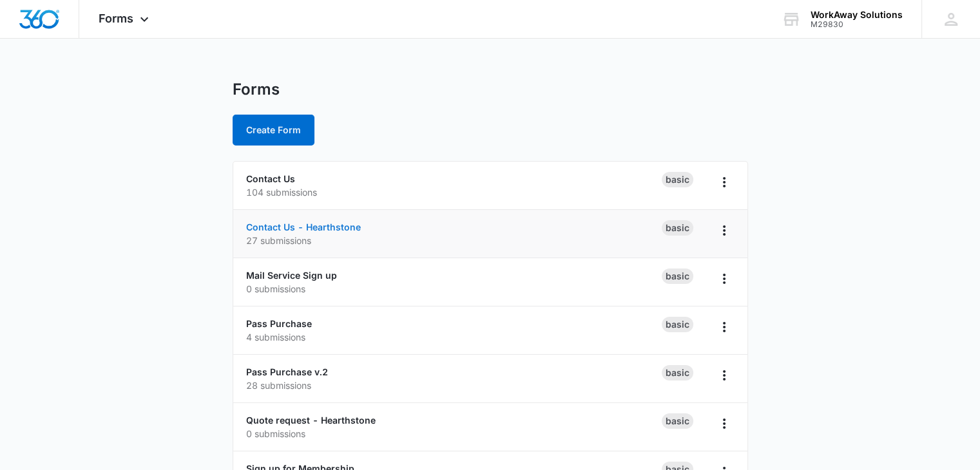  Describe the element at coordinates (256, 89) in the screenshot. I see `h1: Forms` at that location.